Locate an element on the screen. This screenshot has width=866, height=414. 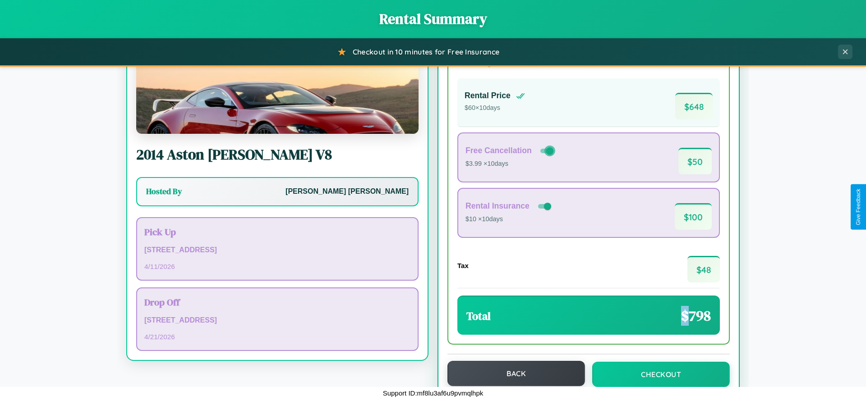
h1: Rental Summary is located at coordinates (433, 19).